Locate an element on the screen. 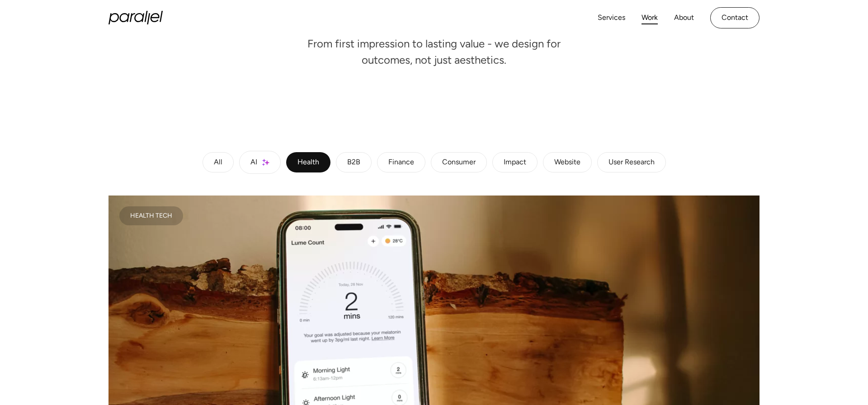  a: Contact is located at coordinates (735, 18).